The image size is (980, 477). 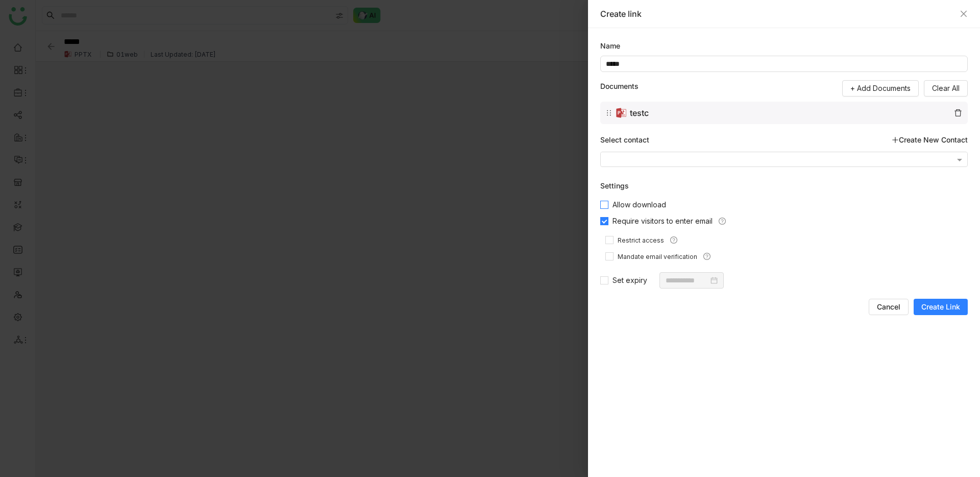 I want to click on div: Select contact, so click(x=624, y=140).